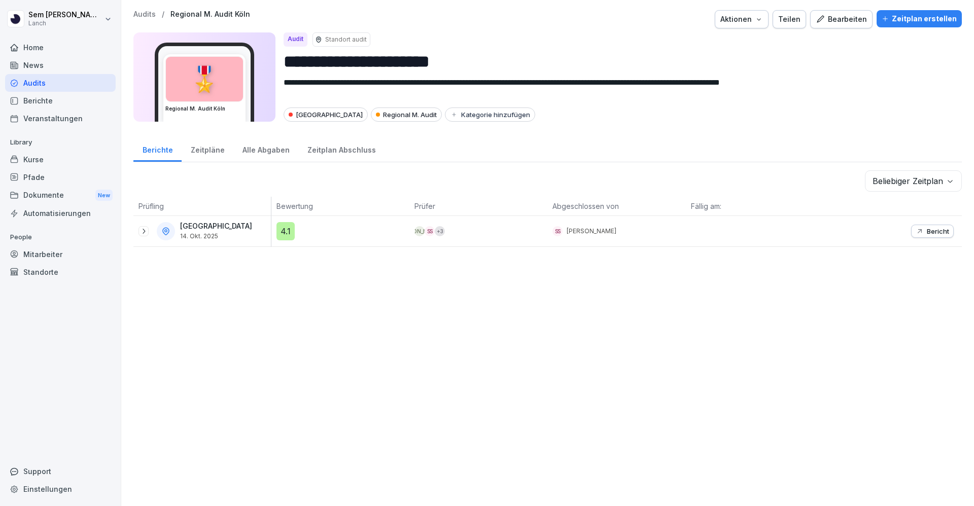 The image size is (974, 506). I want to click on th: Prüfer, so click(478, 206).